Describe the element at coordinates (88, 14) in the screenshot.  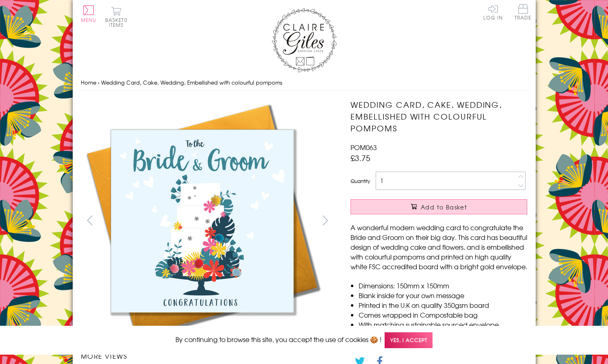
I see `button: Menu` at that location.